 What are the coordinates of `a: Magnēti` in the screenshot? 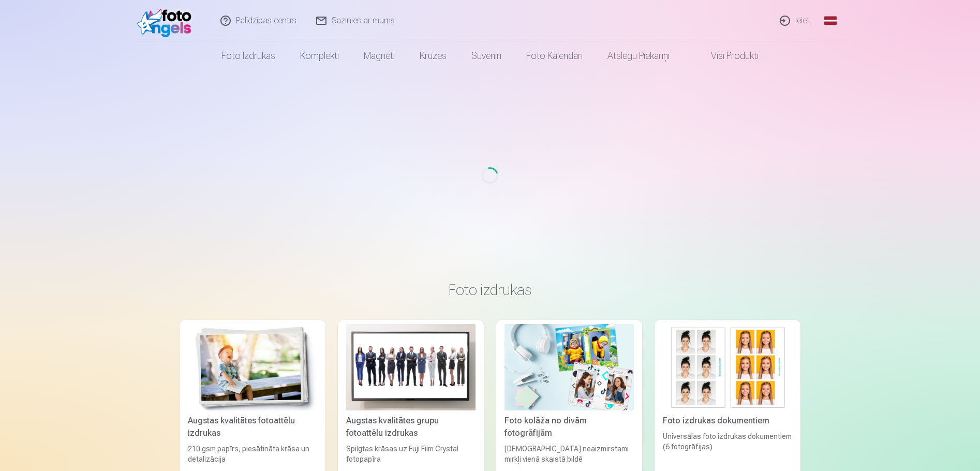 It's located at (380, 56).